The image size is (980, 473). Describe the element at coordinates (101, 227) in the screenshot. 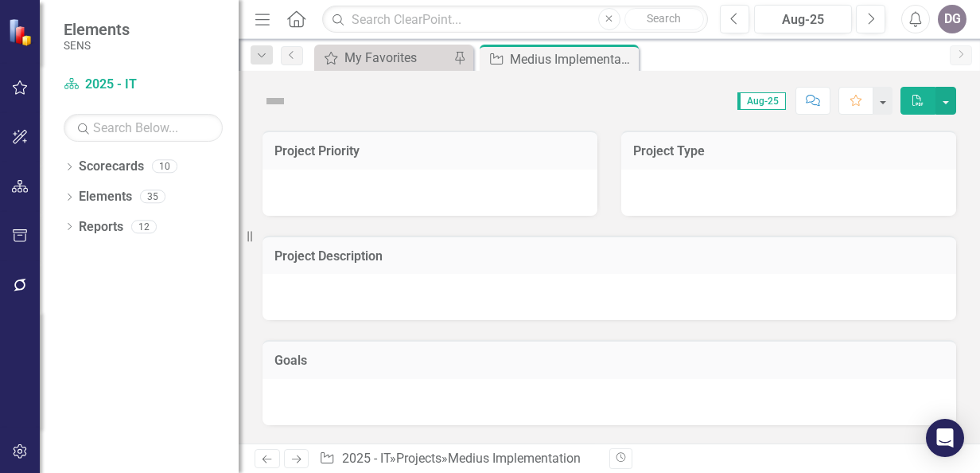

I see `a: Reports` at that location.